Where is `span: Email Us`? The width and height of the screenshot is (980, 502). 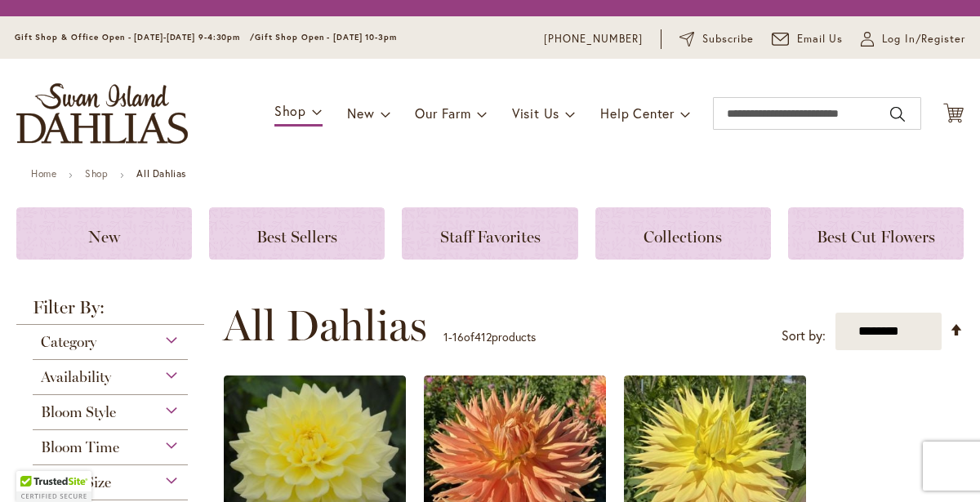
span: Email Us is located at coordinates (819, 39).